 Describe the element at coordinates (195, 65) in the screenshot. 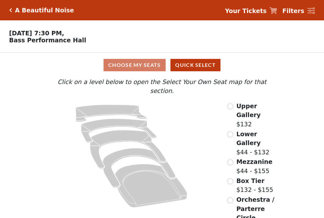

I see `button: Quick Select` at that location.